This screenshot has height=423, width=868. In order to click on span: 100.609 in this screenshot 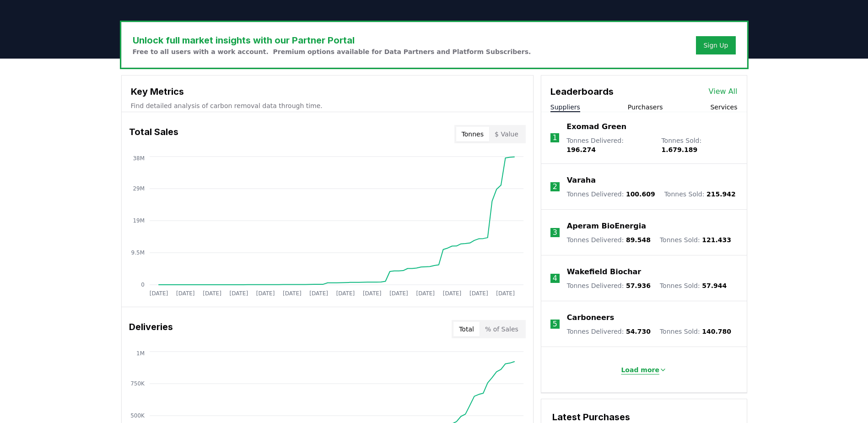, I will do `click(641, 194)`.